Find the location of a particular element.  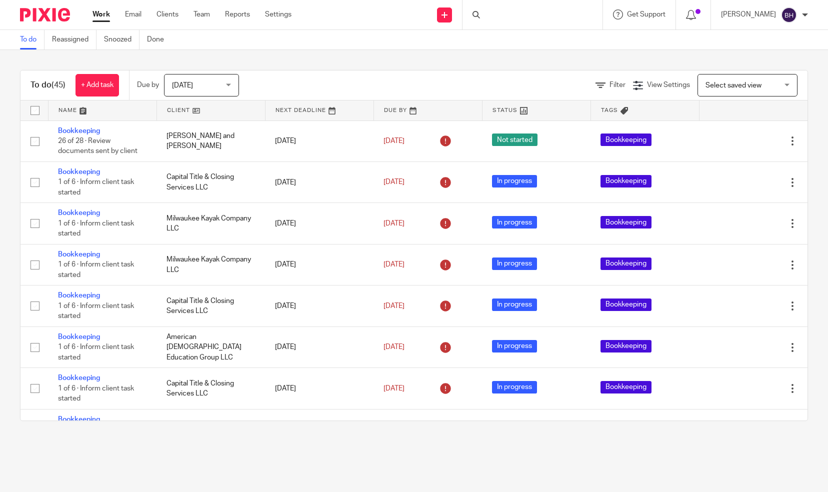

span: Not started is located at coordinates (514, 139).